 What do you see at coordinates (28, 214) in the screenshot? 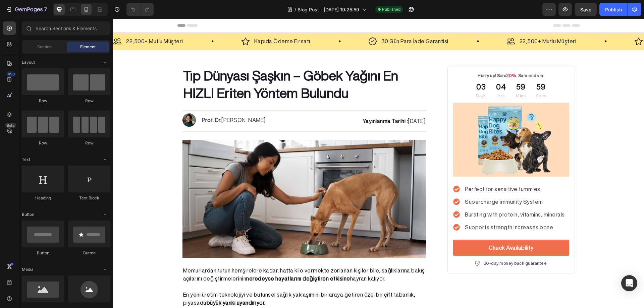
I see `span: Button` at bounding box center [28, 214].